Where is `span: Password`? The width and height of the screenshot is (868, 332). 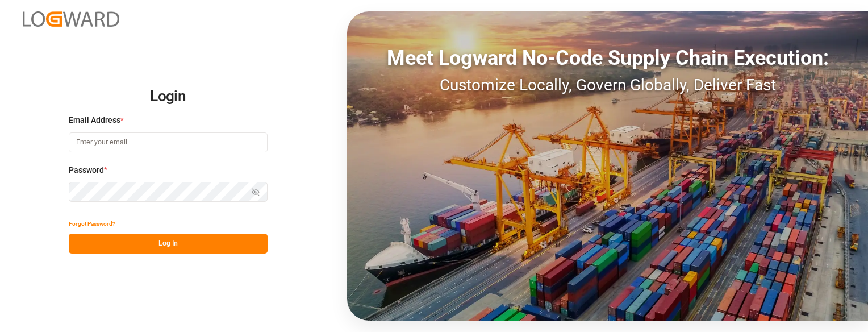
span: Password is located at coordinates (87, 170).